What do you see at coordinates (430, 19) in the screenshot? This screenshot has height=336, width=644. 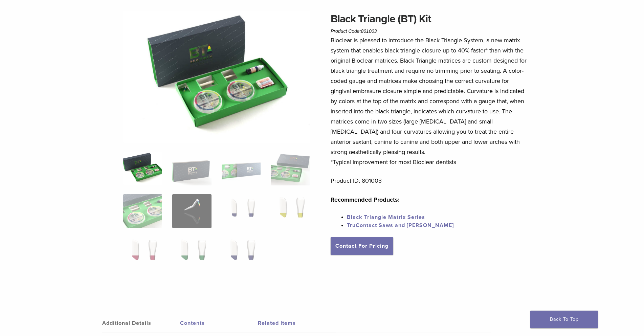 I see `h1: Black Triangle (BT) Kit` at bounding box center [430, 19].